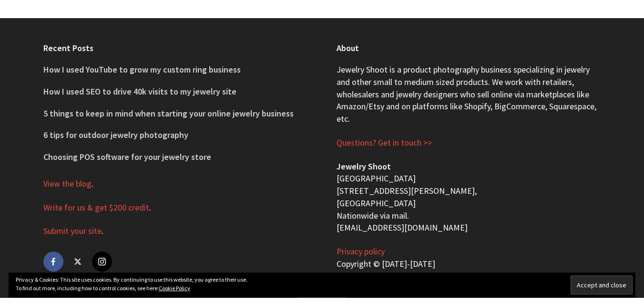 This screenshot has width=644, height=306. What do you see at coordinates (102, 262) in the screenshot?
I see `a: instagram` at bounding box center [102, 262].